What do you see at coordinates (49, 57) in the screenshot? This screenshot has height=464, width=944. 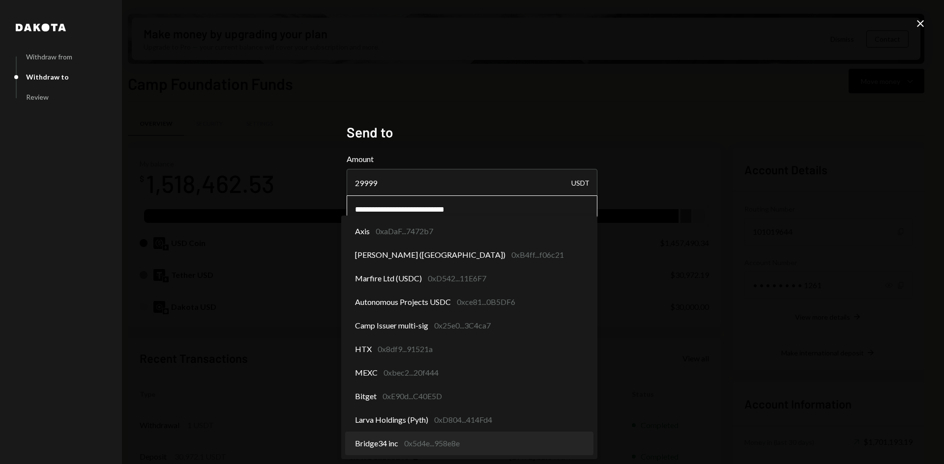 I see `div: Withdraw from` at bounding box center [49, 57].